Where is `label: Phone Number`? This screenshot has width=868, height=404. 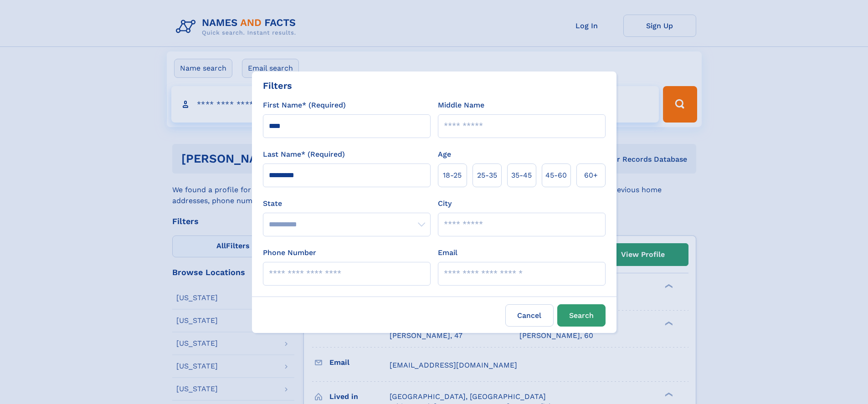 label: Phone Number is located at coordinates (289, 253).